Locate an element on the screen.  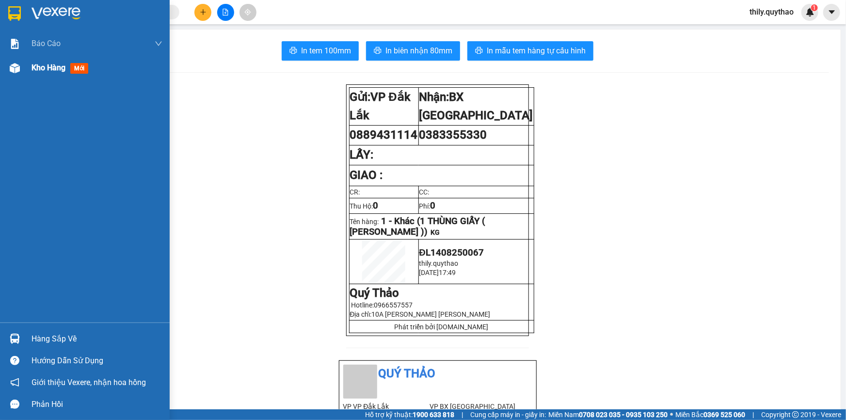
span: Gửi: is located at coordinates (16, 14).